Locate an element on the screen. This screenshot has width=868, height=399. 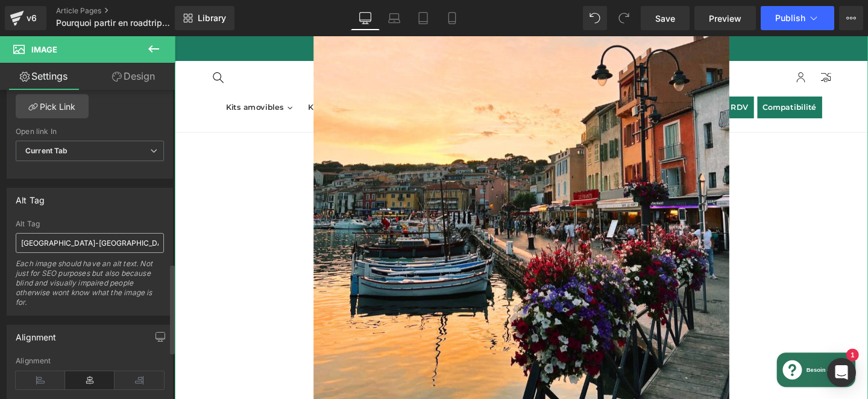
span: Pourquoi partir en roadtrip en septembre est la meilleure idée ? is located at coordinates (114, 23).